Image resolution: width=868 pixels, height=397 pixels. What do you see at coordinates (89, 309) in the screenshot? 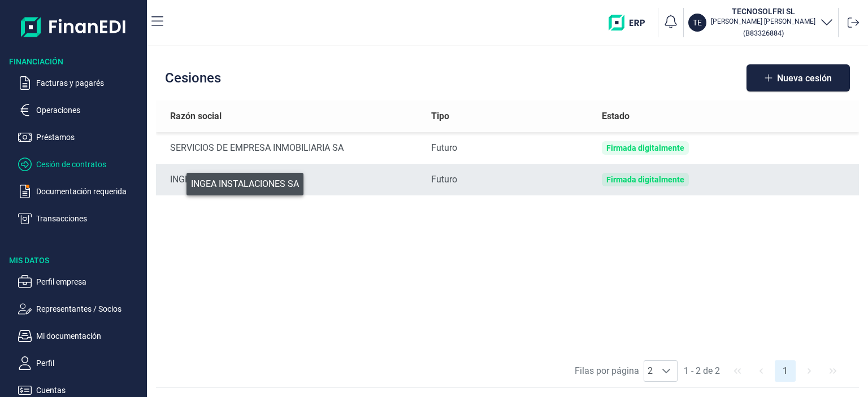
I see `p: Representantes / Socios` at bounding box center [89, 309].